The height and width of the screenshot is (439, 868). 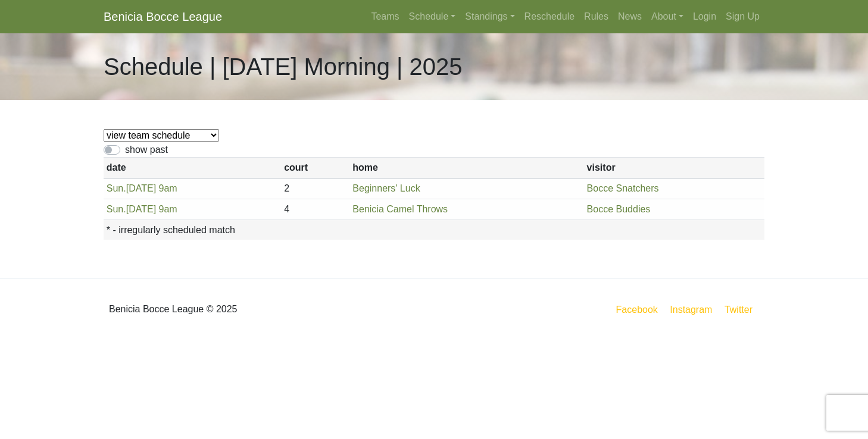 What do you see at coordinates (690, 309) in the screenshot?
I see `a: Instagram` at bounding box center [690, 309].